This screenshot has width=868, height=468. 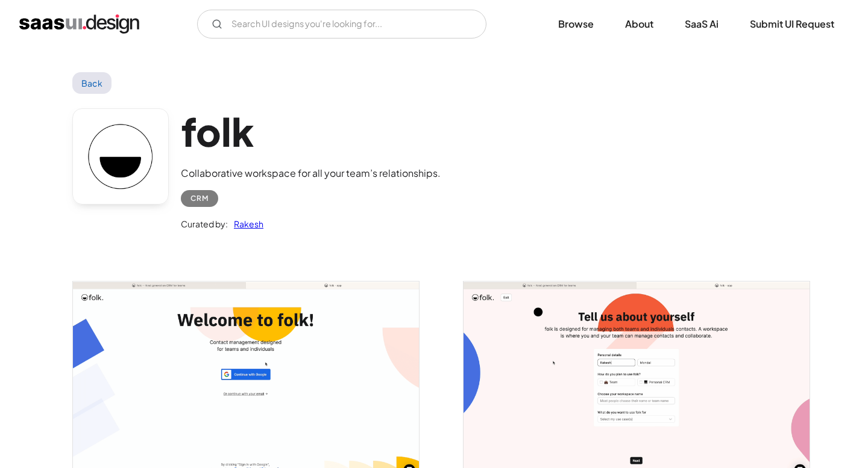 I want to click on a: Rakesh, so click(x=245, y=224).